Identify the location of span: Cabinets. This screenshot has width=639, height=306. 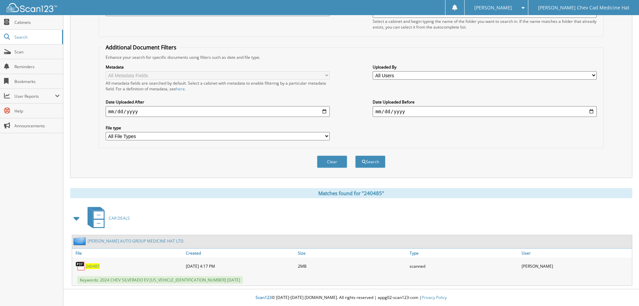
(37, 22).